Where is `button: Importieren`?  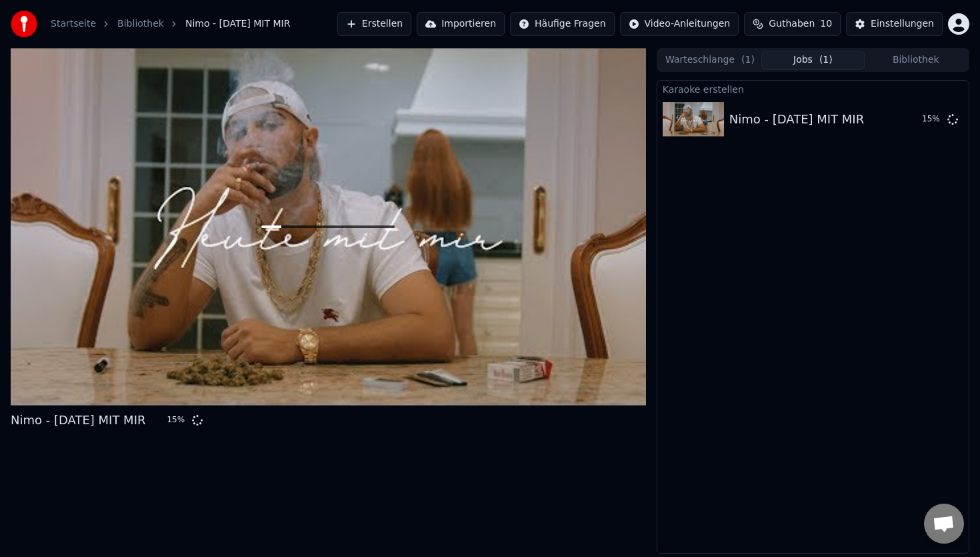
button: Importieren is located at coordinates (460, 24).